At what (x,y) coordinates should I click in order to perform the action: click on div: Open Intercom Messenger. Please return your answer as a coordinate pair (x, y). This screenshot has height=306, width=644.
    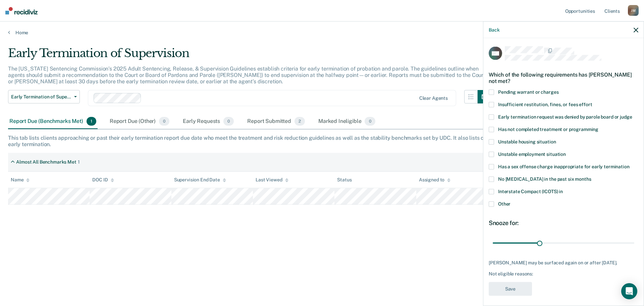
    Looking at the image, I should click on (629, 291).